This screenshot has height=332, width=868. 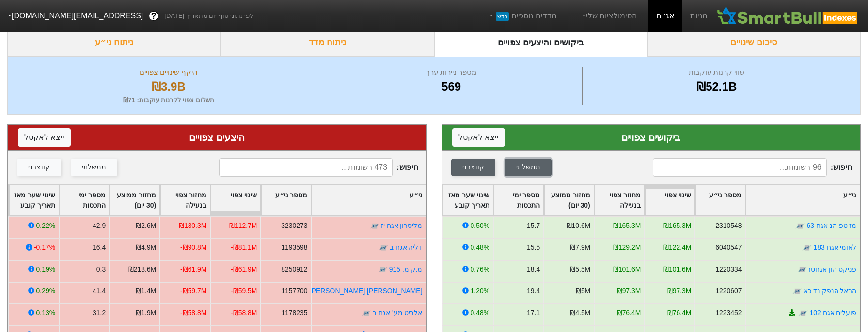 I want to click on a: הראל הנפק נד כא, so click(x=830, y=291).